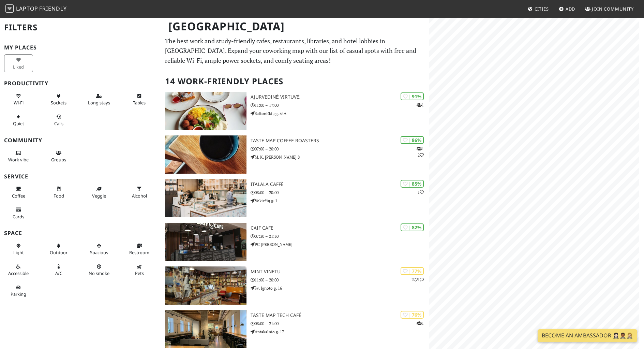 This screenshot has width=644, height=349. I want to click on span: Pet friendly, so click(139, 273).